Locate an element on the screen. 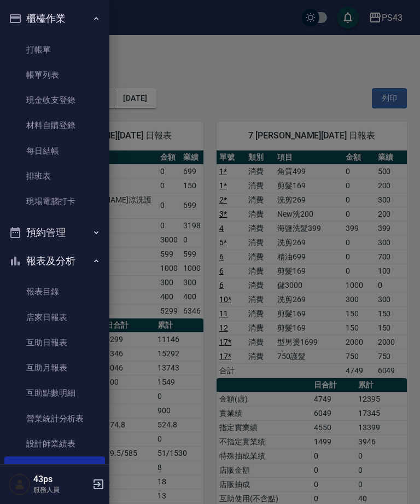 This screenshot has width=420, height=504. a: 設計師業績表 is located at coordinates (55, 444).